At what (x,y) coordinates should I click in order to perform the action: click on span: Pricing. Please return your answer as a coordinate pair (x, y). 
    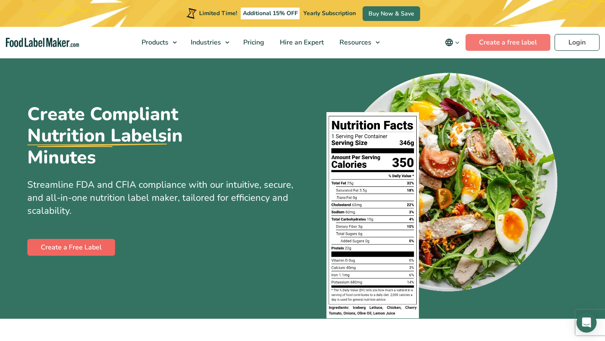
    Looking at the image, I should click on (253, 42).